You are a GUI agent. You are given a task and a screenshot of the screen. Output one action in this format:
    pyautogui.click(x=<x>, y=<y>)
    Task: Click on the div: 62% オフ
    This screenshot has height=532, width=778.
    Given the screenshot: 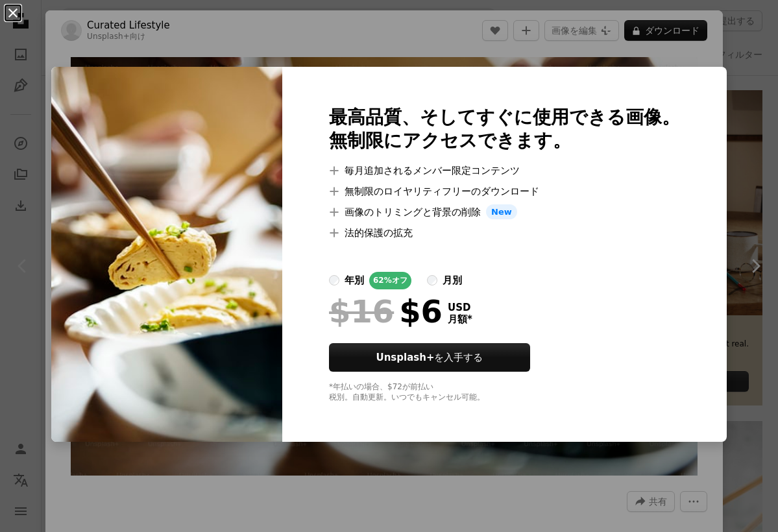 What is the action you would take?
    pyautogui.click(x=390, y=280)
    